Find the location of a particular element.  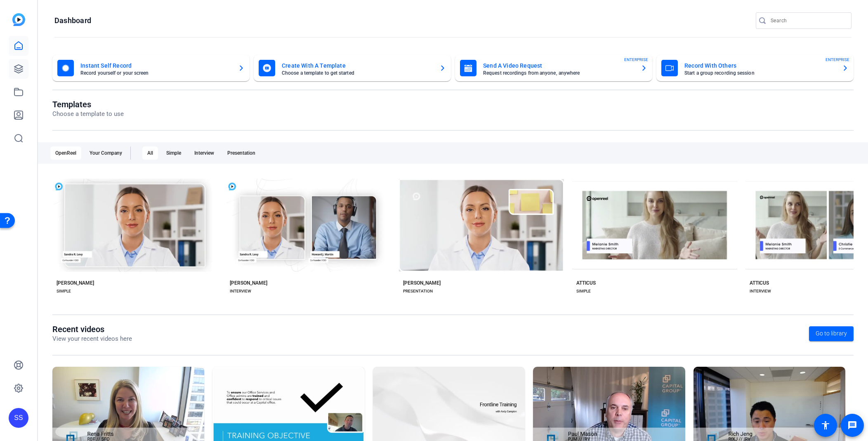

mat-card-subtitle: Request recordings from anyone, anywhere is located at coordinates (558, 73).